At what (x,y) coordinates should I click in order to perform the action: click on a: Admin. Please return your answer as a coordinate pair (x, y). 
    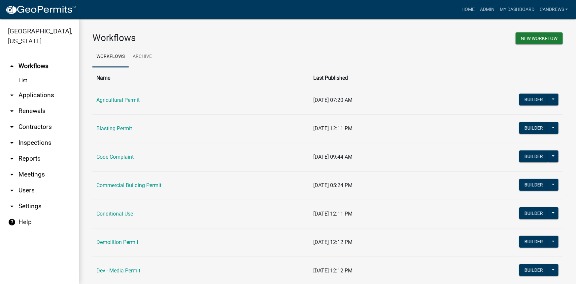
    Looking at the image, I should click on (487, 10).